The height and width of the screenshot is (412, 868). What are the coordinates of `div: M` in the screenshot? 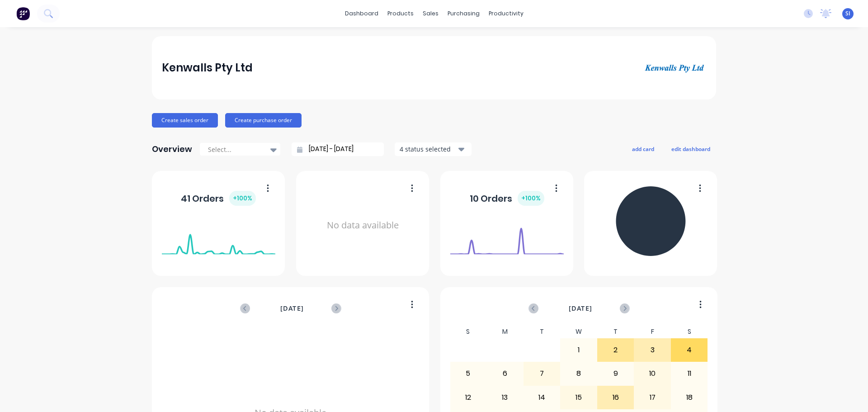 It's located at (505, 331).